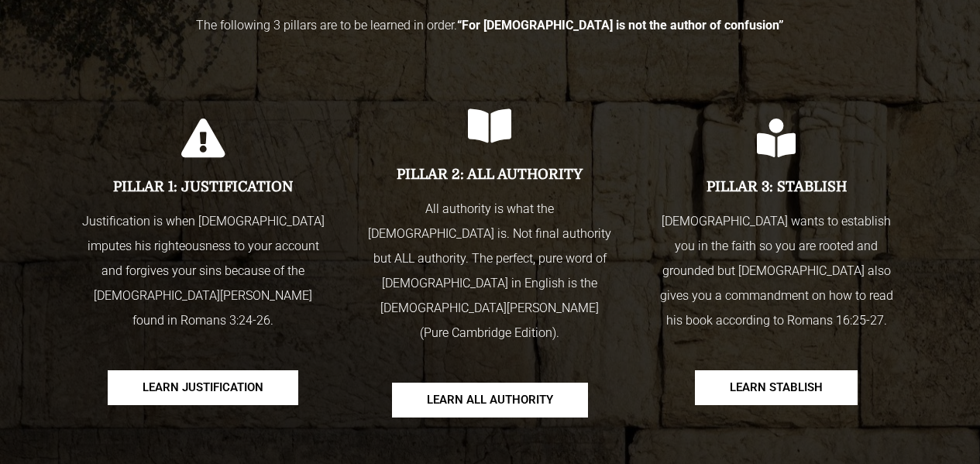  I want to click on a: Learn Justification, so click(203, 387).